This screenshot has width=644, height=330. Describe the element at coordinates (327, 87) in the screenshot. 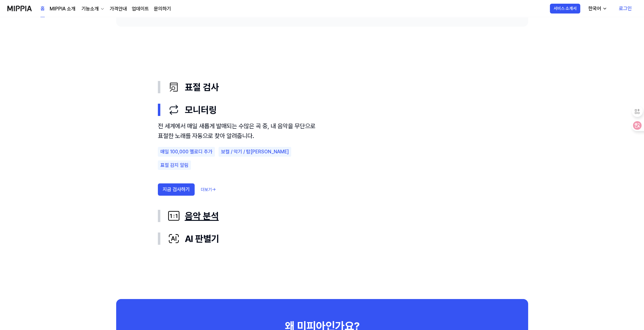

I see `div: 표절 검사` at that location.